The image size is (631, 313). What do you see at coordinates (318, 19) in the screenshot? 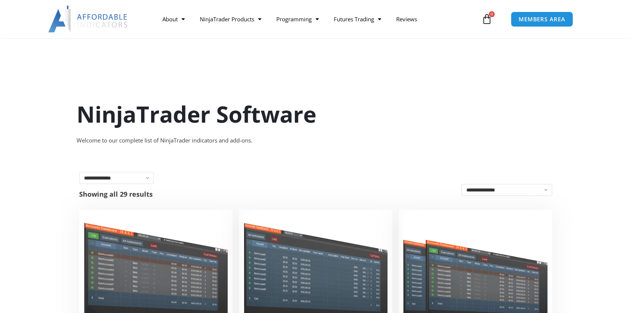
I see `nav: Menu` at bounding box center [318, 19].